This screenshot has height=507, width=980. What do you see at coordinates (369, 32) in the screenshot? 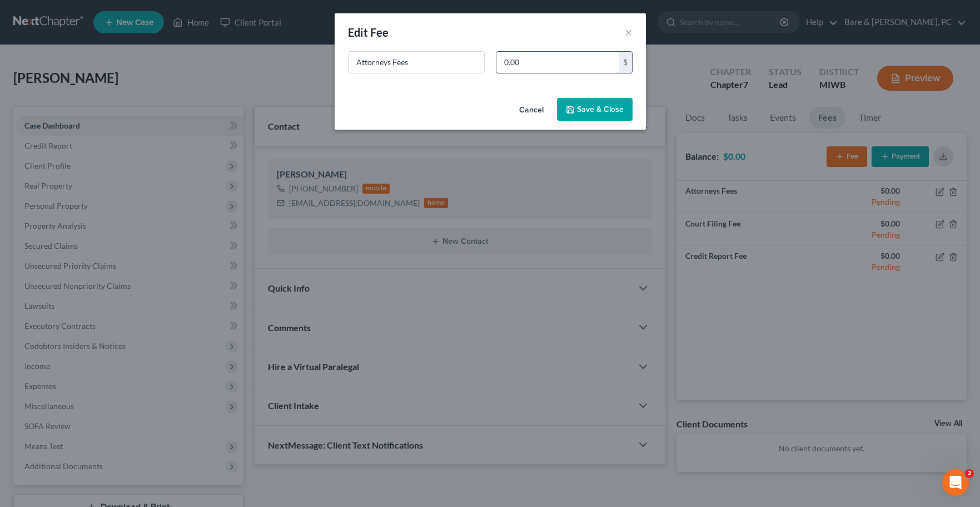
I see `span: Edit Fee` at bounding box center [369, 32].